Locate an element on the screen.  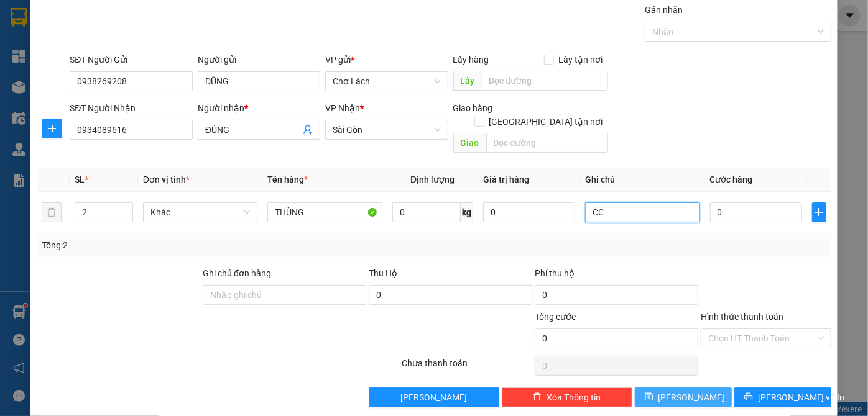
span: Khác is located at coordinates (200, 213).